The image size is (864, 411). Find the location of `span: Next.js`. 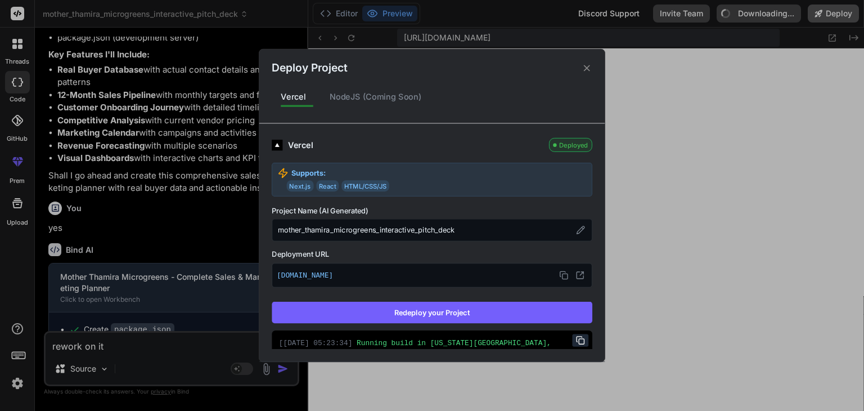

span: Next.js is located at coordinates (300, 186).